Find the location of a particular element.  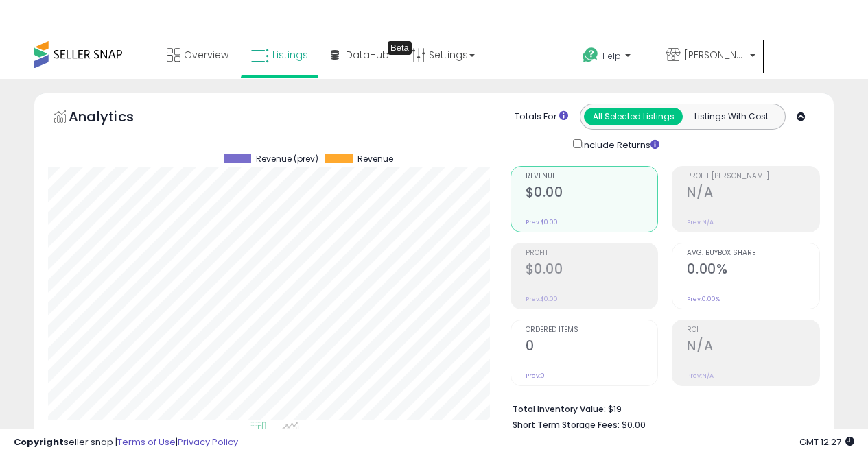

a: Help is located at coordinates (612, 58).